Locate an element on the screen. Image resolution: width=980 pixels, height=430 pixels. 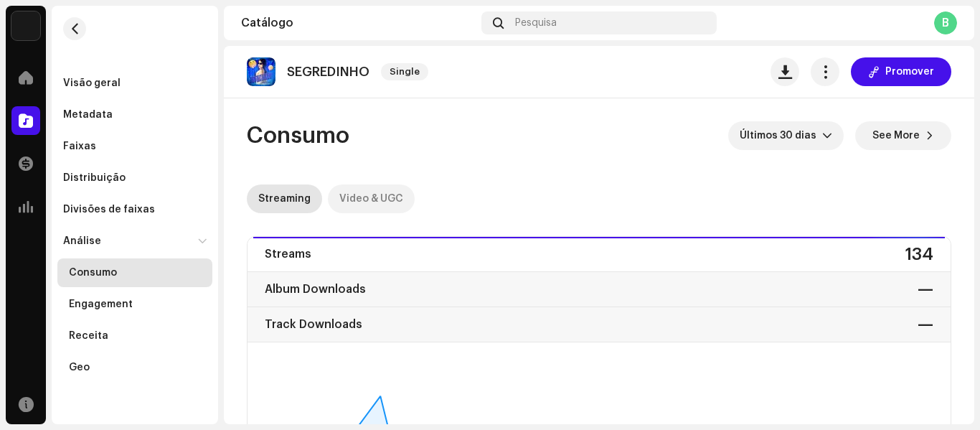
re-m-nav-item: Divisões de faixas is located at coordinates (135, 209).